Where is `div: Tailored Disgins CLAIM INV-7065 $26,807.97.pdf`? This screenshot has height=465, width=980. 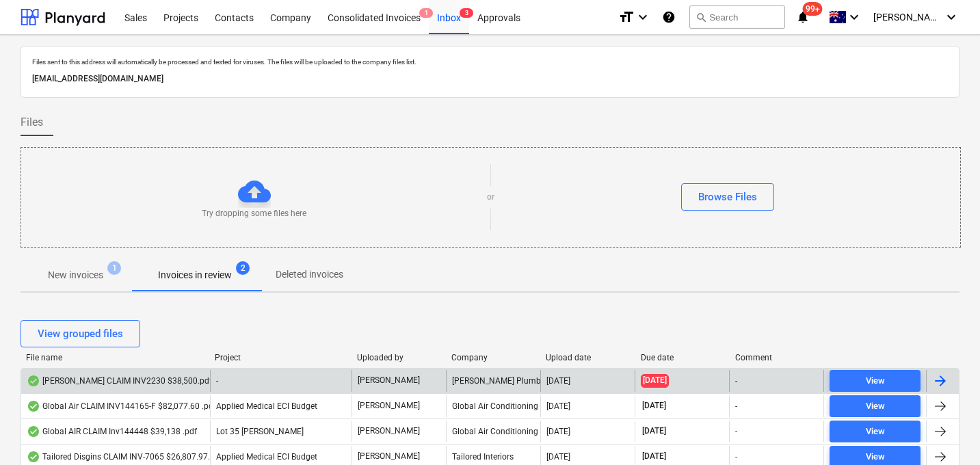 div: Tailored Disgins CLAIM INV-7065 $26,807.97.pdf is located at coordinates (124, 457).